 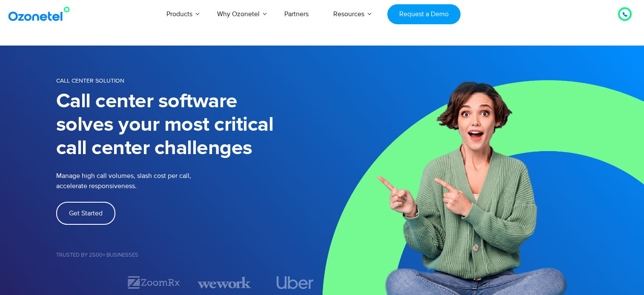 I want to click on a: Request a Demo, so click(x=424, y=14).